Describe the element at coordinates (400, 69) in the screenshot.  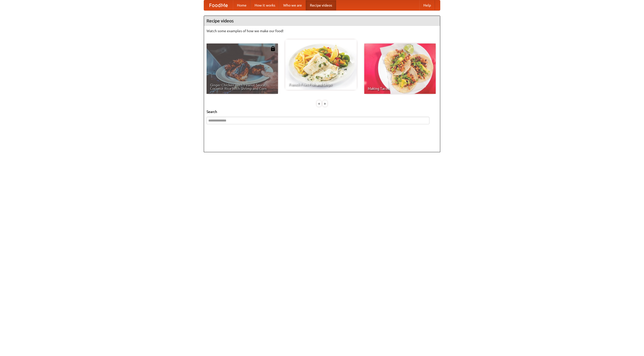
I see `a: Making Tacos` at that location.